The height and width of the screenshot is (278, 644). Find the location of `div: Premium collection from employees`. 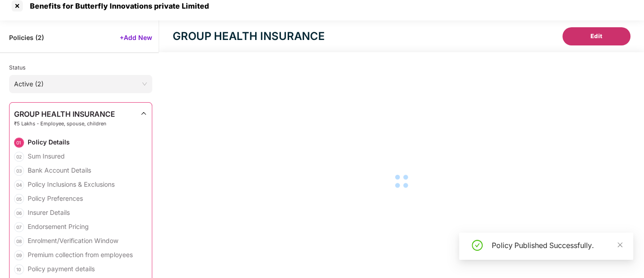

div: Premium collection from employees is located at coordinates (80, 254).